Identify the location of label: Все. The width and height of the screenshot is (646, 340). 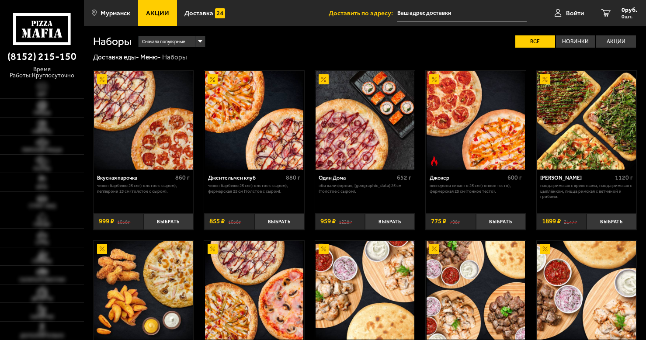
(535, 42).